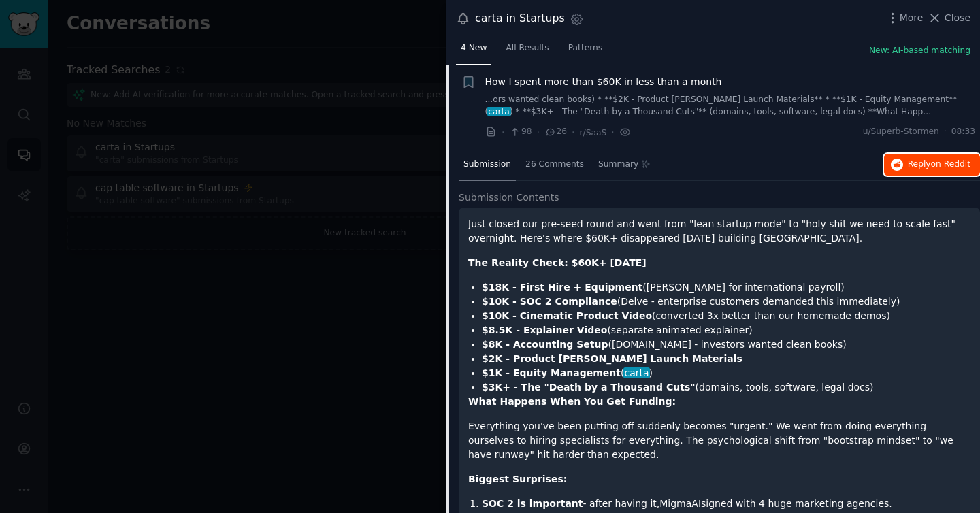 The width and height of the screenshot is (980, 513). Describe the element at coordinates (520, 19) in the screenshot. I see `div: carta in Startups` at that location.